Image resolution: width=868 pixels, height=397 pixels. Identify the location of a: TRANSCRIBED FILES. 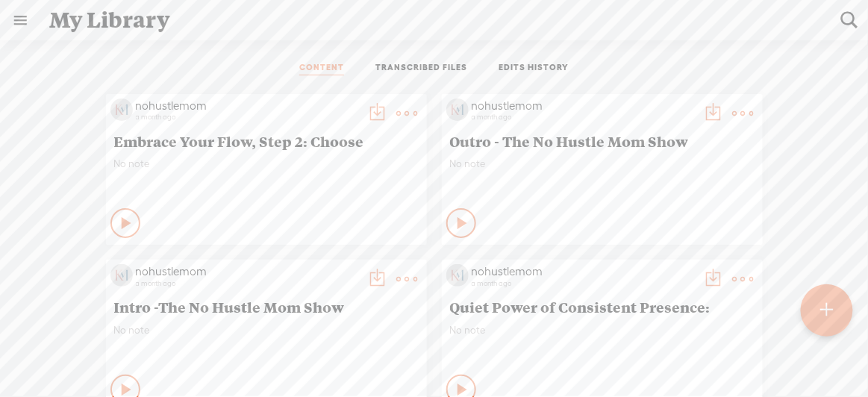
(421, 69).